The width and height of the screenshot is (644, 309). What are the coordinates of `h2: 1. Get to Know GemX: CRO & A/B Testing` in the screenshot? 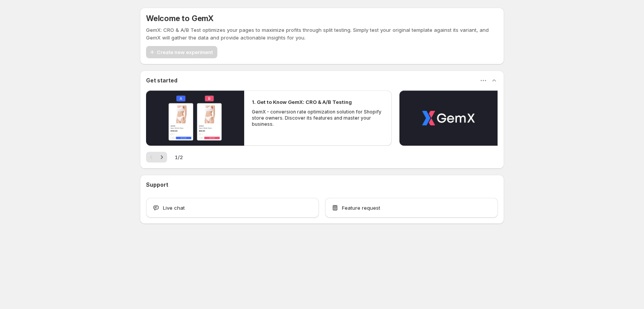 It's located at (302, 102).